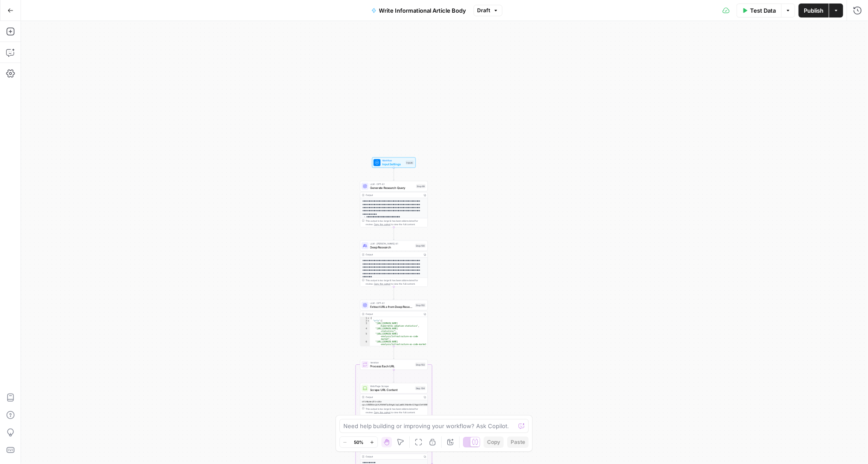 The image size is (868, 464). I want to click on span: Publish, so click(813, 10).